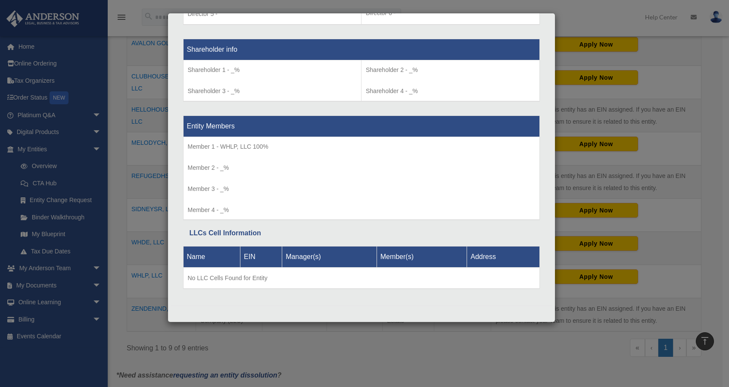 The image size is (729, 387). What do you see at coordinates (361, 278) in the screenshot?
I see `td: No LLC Cells Found for Entity` at bounding box center [361, 278].